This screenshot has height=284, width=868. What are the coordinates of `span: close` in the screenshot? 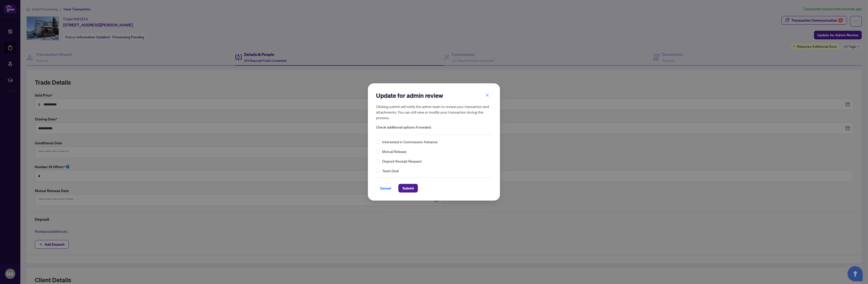 It's located at (488, 95).